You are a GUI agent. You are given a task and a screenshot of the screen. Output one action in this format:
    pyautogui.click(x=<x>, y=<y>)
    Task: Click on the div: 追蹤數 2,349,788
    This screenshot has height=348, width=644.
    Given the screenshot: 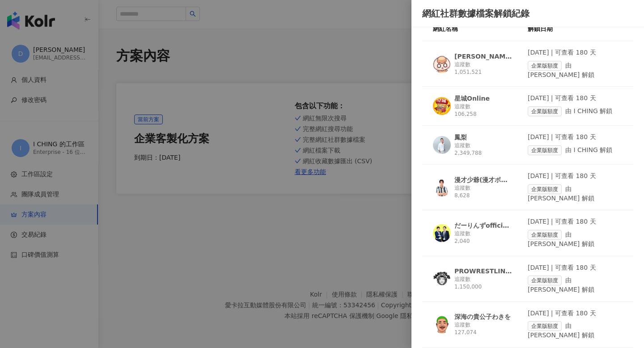 What is the action you would take?
    pyautogui.click(x=484, y=149)
    